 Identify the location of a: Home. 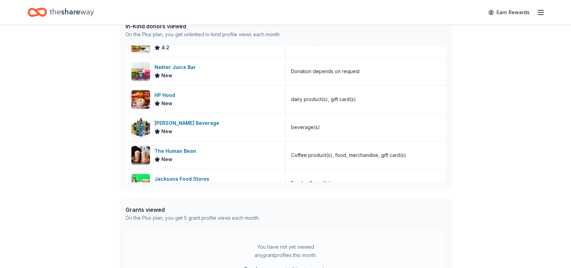
(61, 12).